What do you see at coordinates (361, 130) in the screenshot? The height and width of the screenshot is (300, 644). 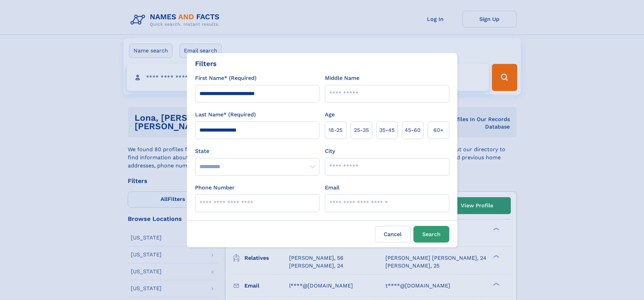 I see `span: 25‑35` at bounding box center [361, 130].